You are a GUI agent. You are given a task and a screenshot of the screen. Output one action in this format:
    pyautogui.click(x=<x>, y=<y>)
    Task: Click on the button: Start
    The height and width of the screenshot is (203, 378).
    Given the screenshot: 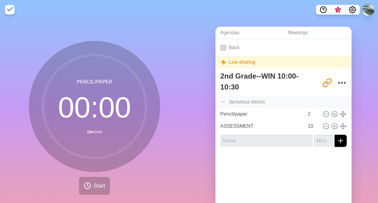 What is the action you would take?
    pyautogui.click(x=94, y=186)
    